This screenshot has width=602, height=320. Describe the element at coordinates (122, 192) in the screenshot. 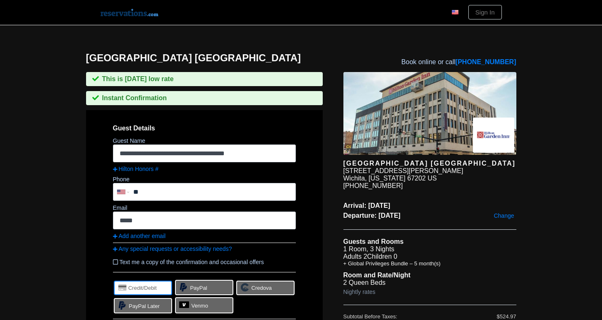

I see `div: United States: +1` at that location.